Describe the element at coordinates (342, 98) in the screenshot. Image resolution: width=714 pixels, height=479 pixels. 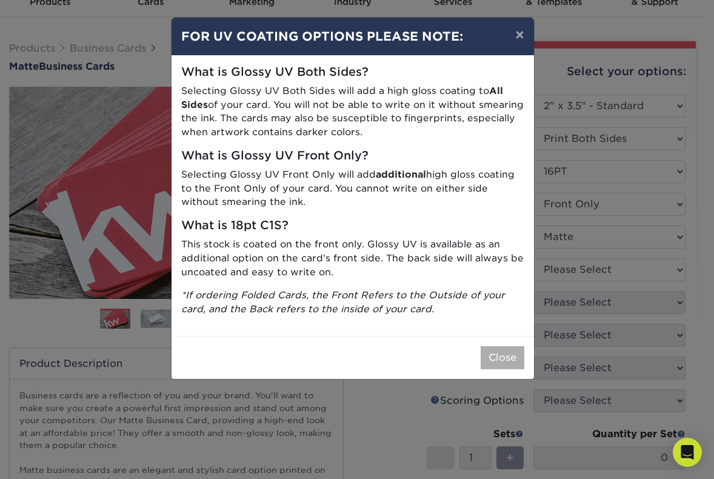
I see `strong: All Sides` at that location.